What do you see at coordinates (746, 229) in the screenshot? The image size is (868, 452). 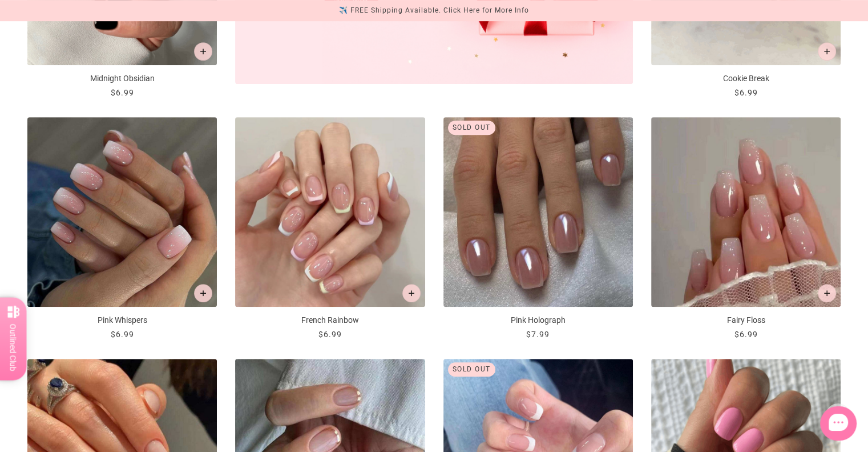 I see `a: Fairy Floss` at bounding box center [746, 229].